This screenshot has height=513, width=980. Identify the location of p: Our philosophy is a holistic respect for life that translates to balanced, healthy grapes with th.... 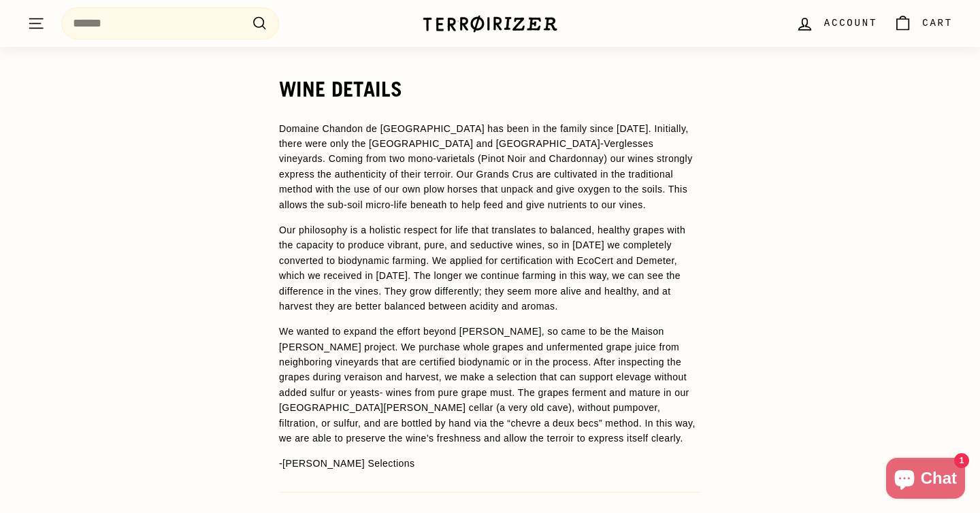
(490, 268).